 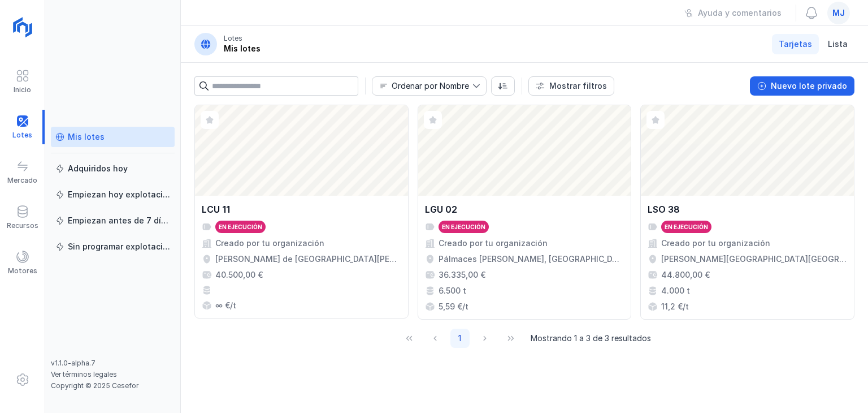 What do you see at coordinates (233, 38) in the screenshot?
I see `div: Lotes` at bounding box center [233, 38].